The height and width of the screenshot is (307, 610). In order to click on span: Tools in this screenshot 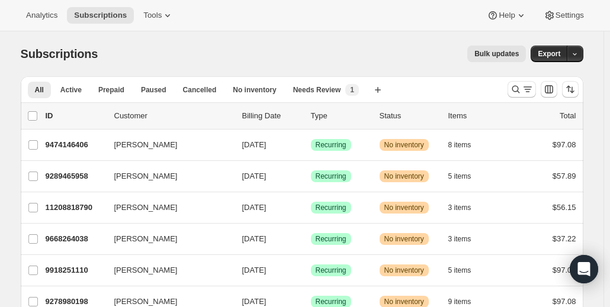, I will do `click(152, 15)`.